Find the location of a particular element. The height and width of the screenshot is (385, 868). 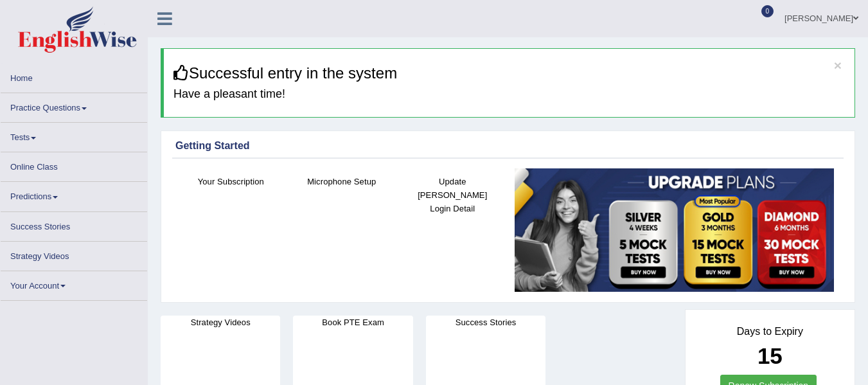

a: Tests is located at coordinates (74, 135).